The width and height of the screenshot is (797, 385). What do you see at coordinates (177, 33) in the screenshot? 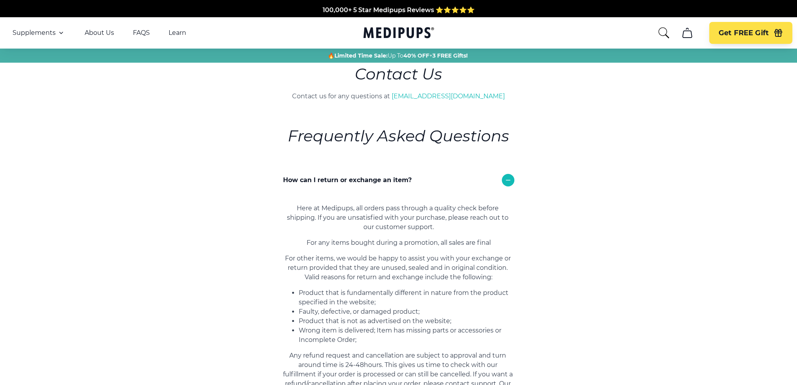
I see `a: Learn` at bounding box center [177, 33].